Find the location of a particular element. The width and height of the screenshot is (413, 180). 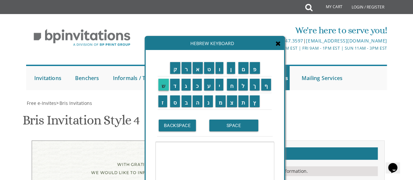

input: צ is located at coordinates (232, 101).